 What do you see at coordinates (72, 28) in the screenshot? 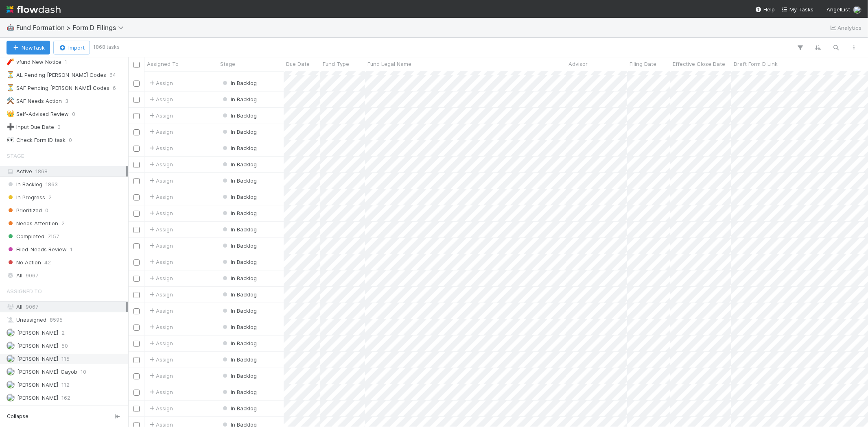
I see `span: Fund Formation > Form D Filings` at bounding box center [72, 28].